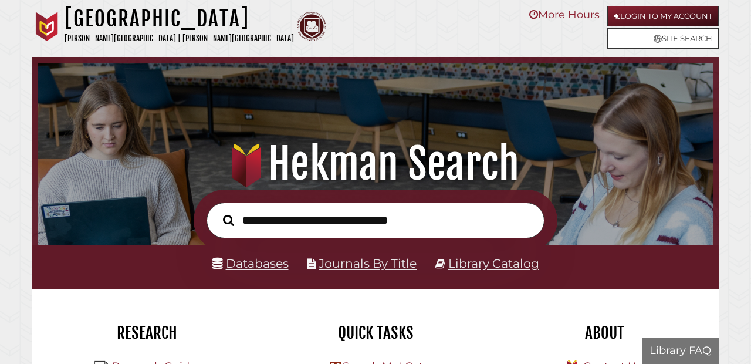 The width and height of the screenshot is (751, 364). Describe the element at coordinates (228, 219) in the screenshot. I see `button: Search` at that location.